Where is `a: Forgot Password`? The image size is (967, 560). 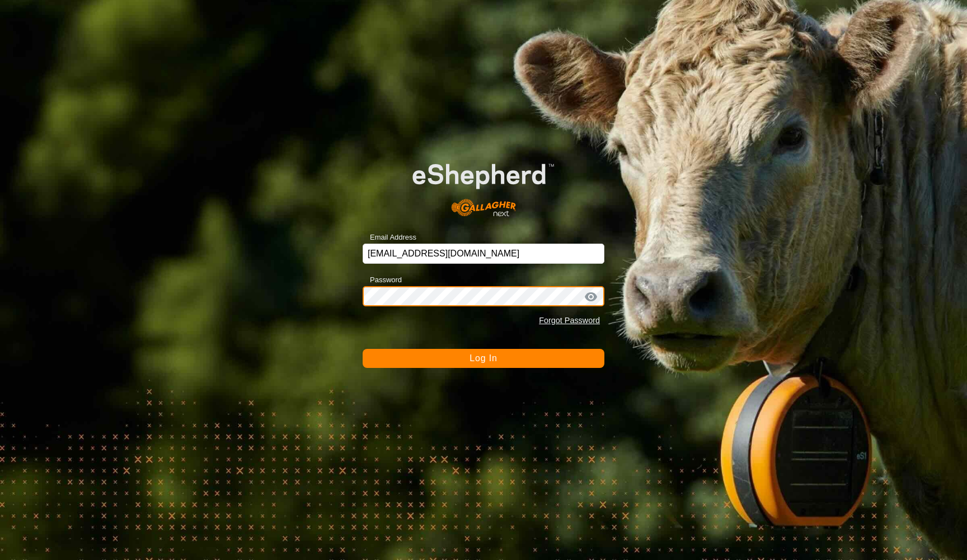
a: Forgot Password is located at coordinates (569, 320).